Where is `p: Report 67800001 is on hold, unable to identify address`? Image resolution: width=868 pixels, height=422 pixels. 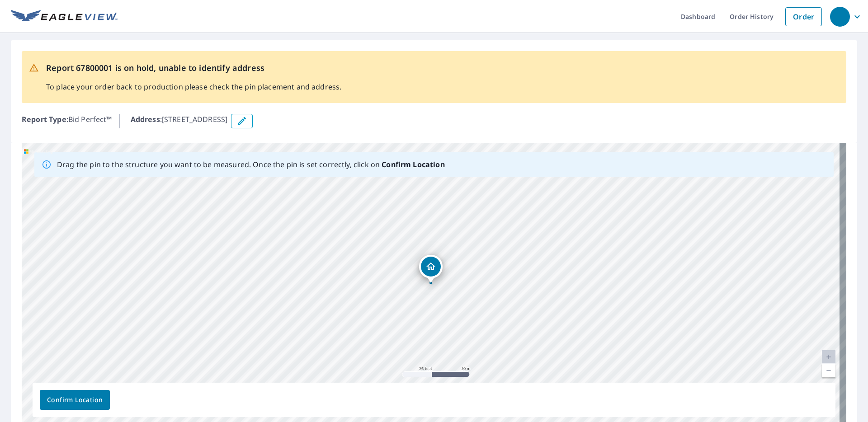 p: Report 67800001 is on hold, unable to identify address is located at coordinates (194, 68).